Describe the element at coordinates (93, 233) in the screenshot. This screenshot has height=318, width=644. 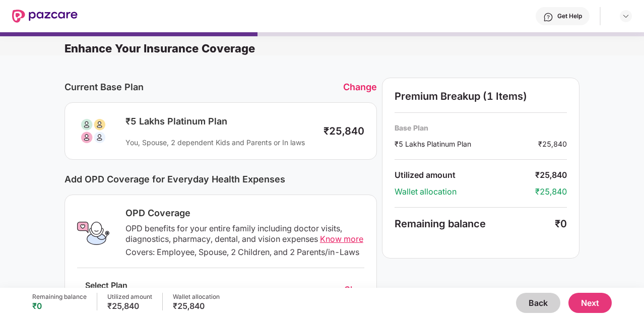
I see `img: OPD Coverage` at that location.